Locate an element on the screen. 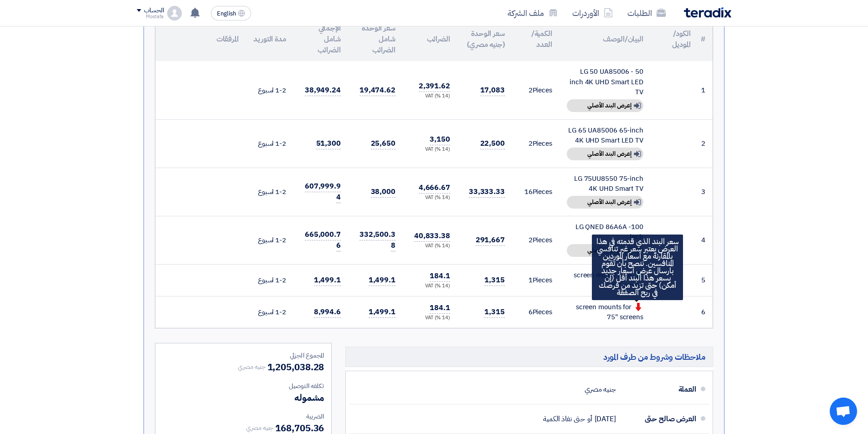 Image resolution: width=868 pixels, height=434 pixels. span: 6 is located at coordinates (531, 313).